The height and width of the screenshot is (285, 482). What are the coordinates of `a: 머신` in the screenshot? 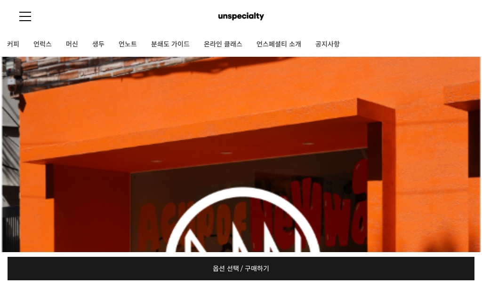 It's located at (72, 45).